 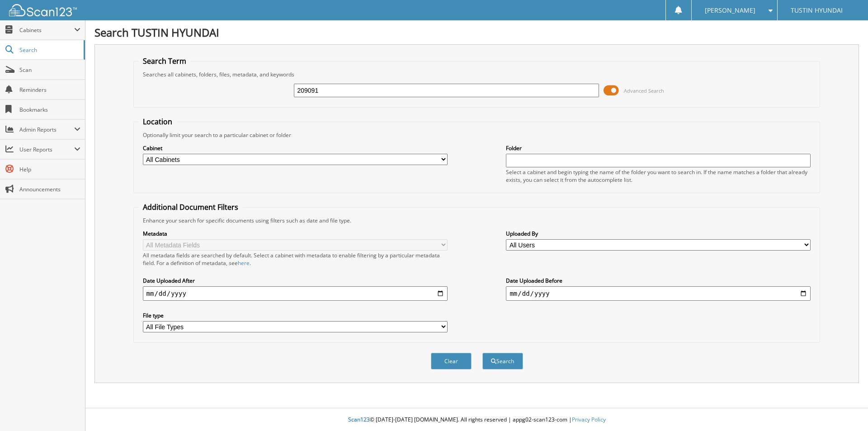 I want to click on legend: Location, so click(x=158, y=122).